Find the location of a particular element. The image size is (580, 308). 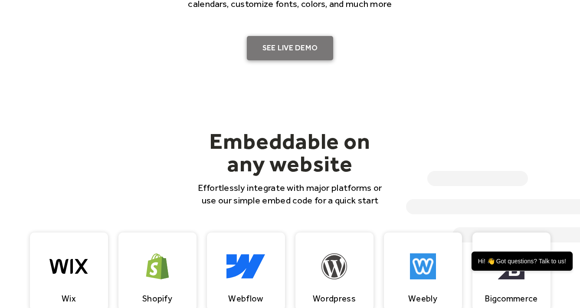

div: Shopify is located at coordinates (157, 299).